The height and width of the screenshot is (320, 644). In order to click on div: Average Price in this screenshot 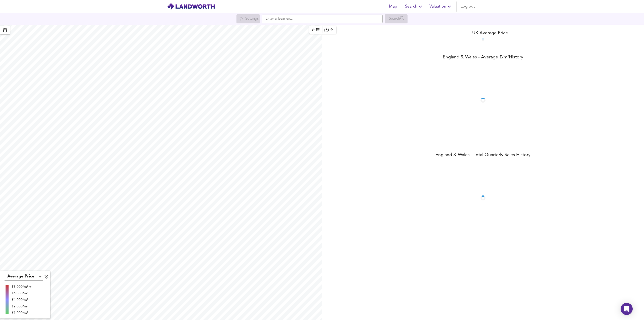, I will do `click(24, 277)`.